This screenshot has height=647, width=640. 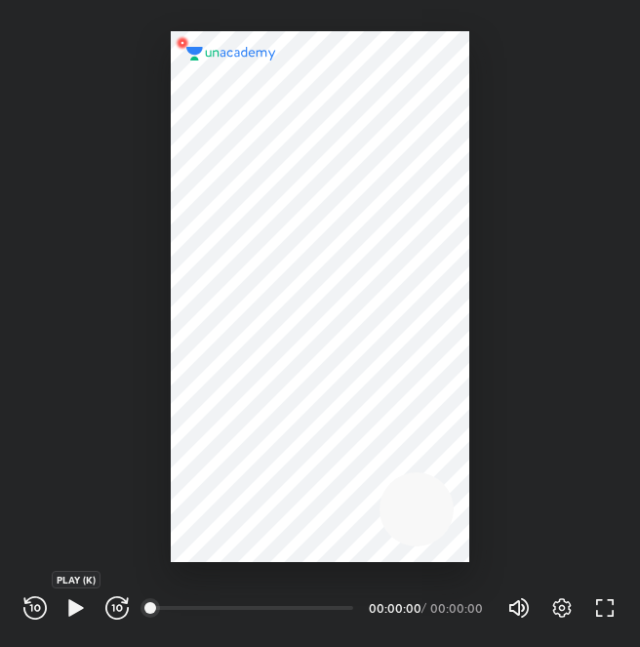 What do you see at coordinates (76, 579) in the screenshot?
I see `div: PLAY (K)` at bounding box center [76, 579].